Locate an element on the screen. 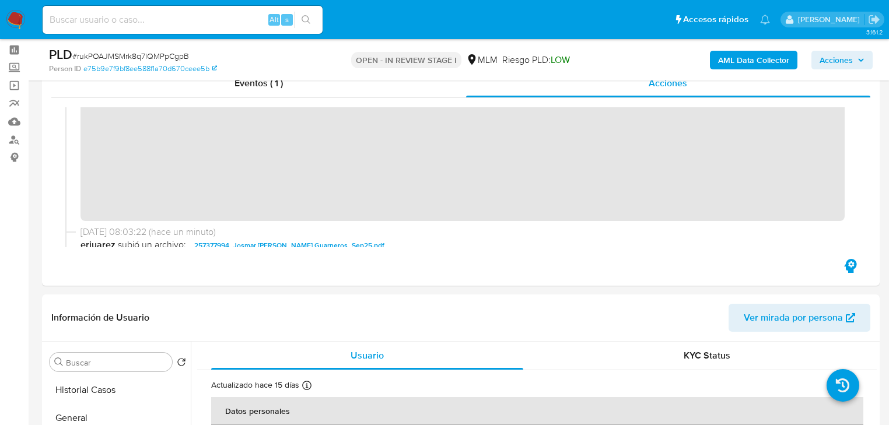 The width and height of the screenshot is (889, 425). span: KYC Status is located at coordinates (707, 355).